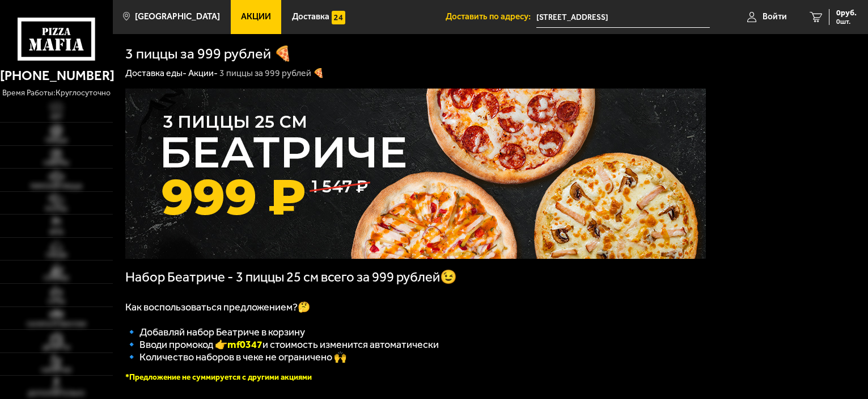 This screenshot has width=868, height=399. What do you see at coordinates (236, 357) in the screenshot?
I see `span: 🔹 Количество наборов в чеке не ограничено 🙌` at bounding box center [236, 357].